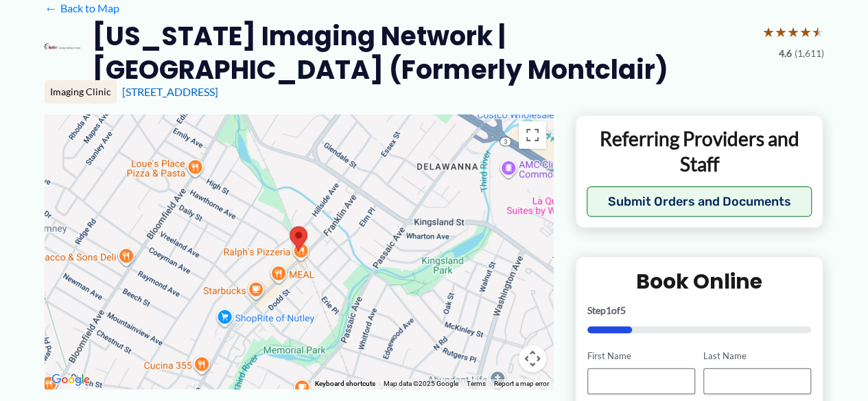 This screenshot has height=401, width=868. I want to click on p: Referring Providers and Staff, so click(699, 151).